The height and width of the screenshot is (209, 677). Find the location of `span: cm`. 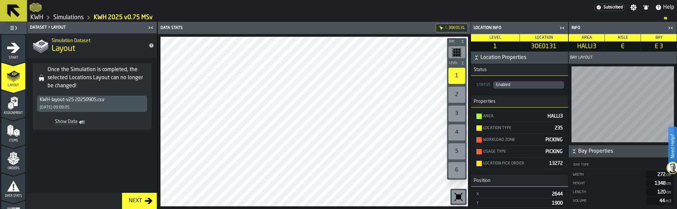

span: cm is located at coordinates (668, 184).